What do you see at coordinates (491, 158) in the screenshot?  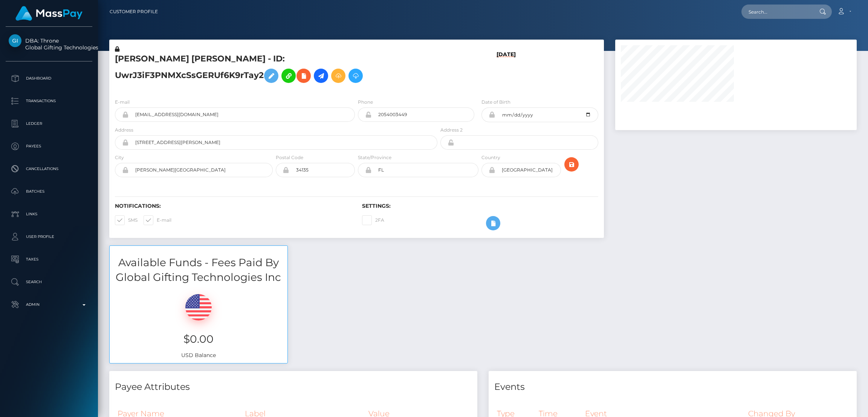 I see `label: Country` at bounding box center [491, 158].